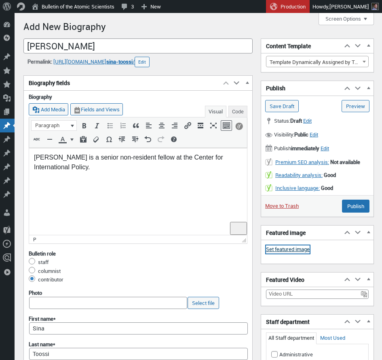  I want to click on h2: Featured image, so click(302, 233).